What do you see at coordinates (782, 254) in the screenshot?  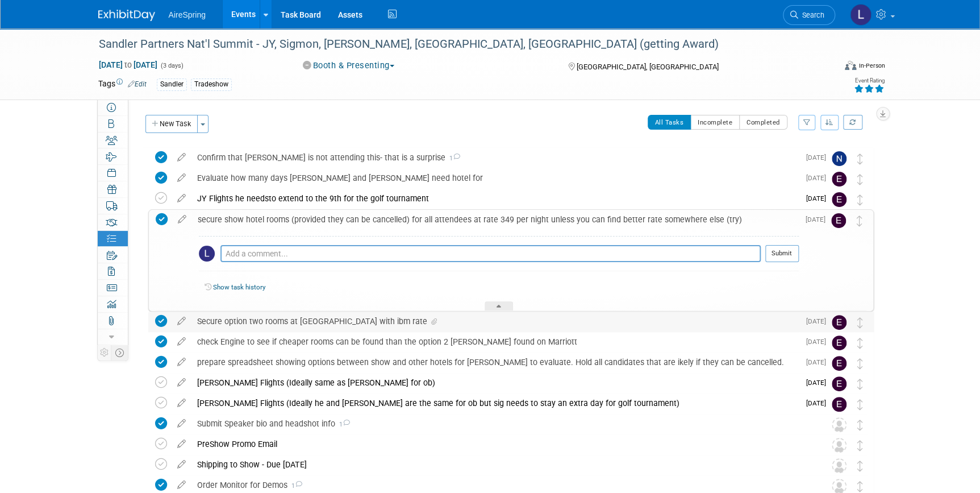 I see `button: Submit` at bounding box center [782, 254].